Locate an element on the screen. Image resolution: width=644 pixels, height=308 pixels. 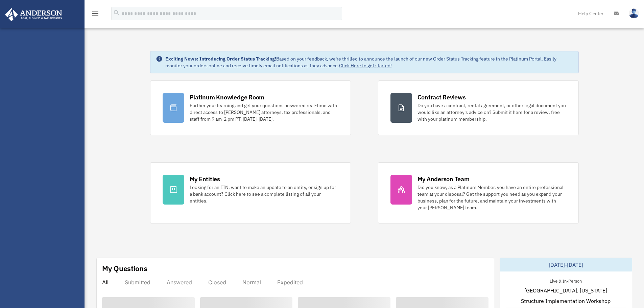
div: Further your learning and get your questions answered real-time with direct access to [PERSON_NAM... is located at coordinates (264, 113).